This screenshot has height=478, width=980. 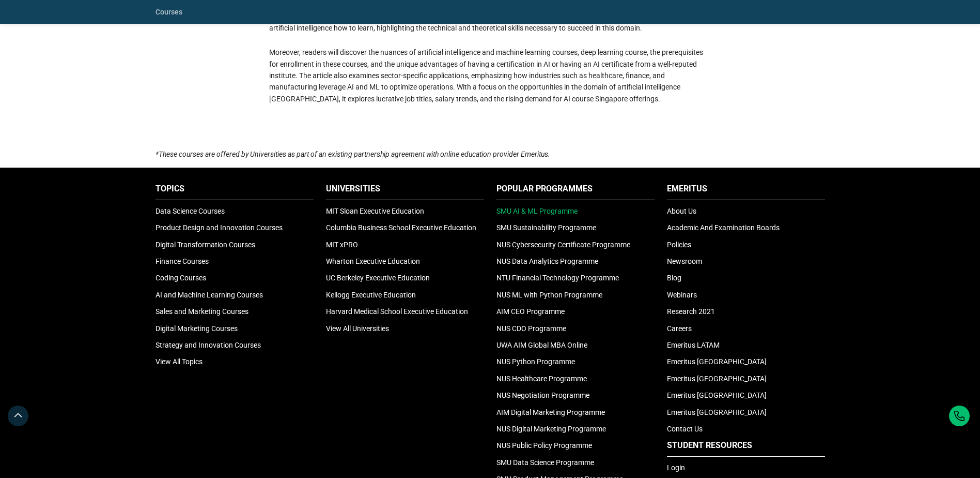 What do you see at coordinates (681, 211) in the screenshot?
I see `a: About Us` at bounding box center [681, 211].